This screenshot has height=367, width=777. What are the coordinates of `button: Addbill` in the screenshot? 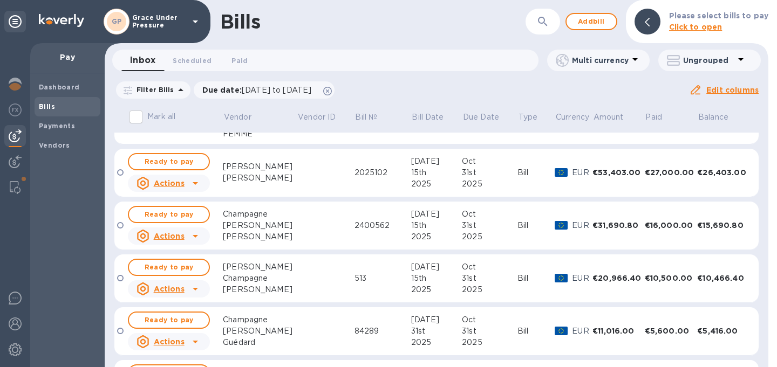 It's located at (591, 22).